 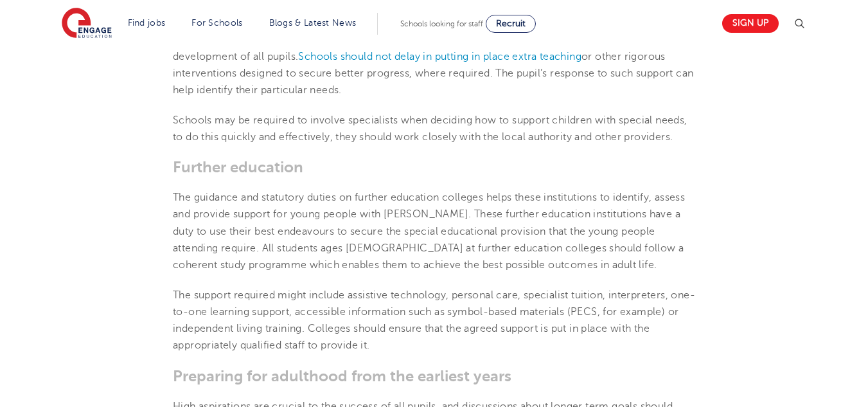 I want to click on a: Blogs & Latest News, so click(x=313, y=23).